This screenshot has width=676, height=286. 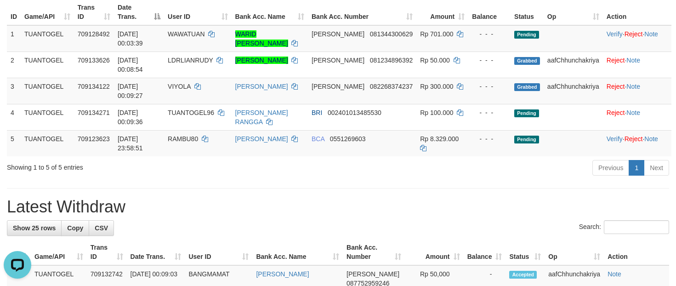 I want to click on h1: Latest Withdraw, so click(x=338, y=207).